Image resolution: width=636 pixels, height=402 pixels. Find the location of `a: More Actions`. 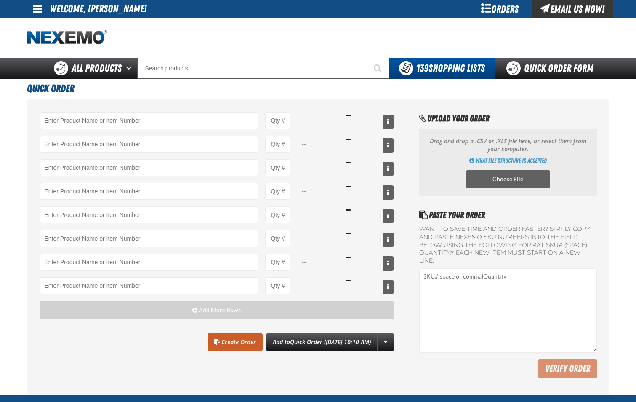

a: More Actions is located at coordinates (386, 342).